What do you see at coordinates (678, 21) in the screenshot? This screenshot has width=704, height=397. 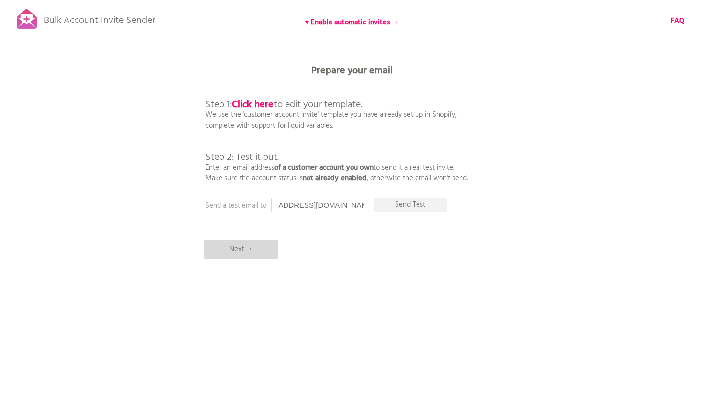 I see `a: FAQ` at bounding box center [678, 21].